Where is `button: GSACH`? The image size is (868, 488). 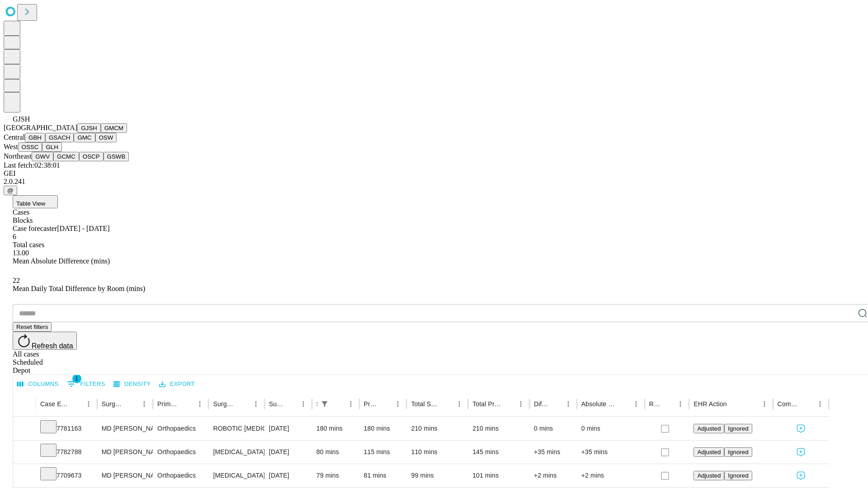
button: GSACH is located at coordinates (59, 138).